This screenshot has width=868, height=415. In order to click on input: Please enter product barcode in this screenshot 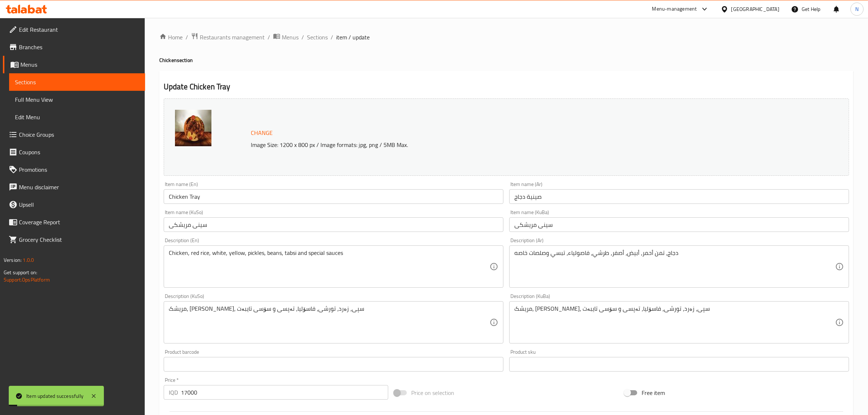, I will do `click(333, 364)`.